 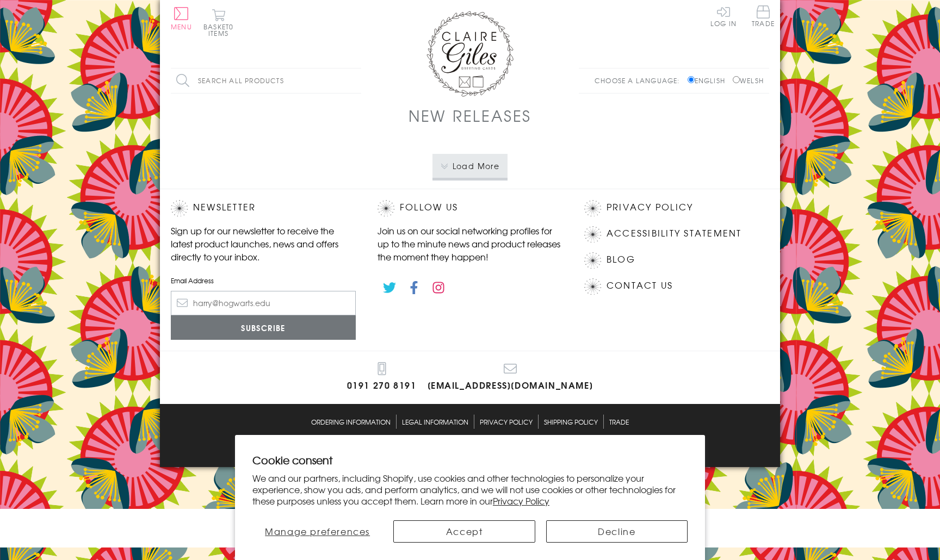 I want to click on a: Blog, so click(x=620, y=259).